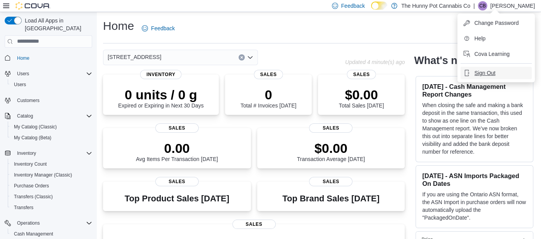 The image size is (541, 239). I want to click on button: Inventory Manager (Classic), so click(52, 175).